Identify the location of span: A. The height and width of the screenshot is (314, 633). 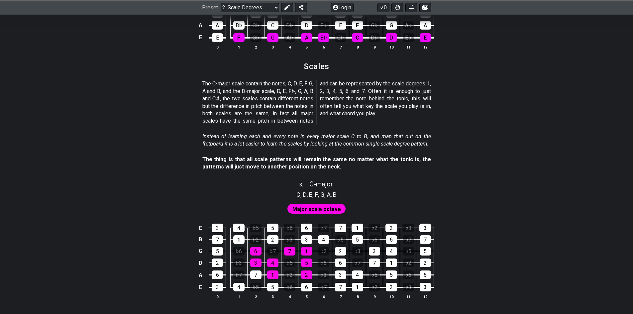
(329, 194).